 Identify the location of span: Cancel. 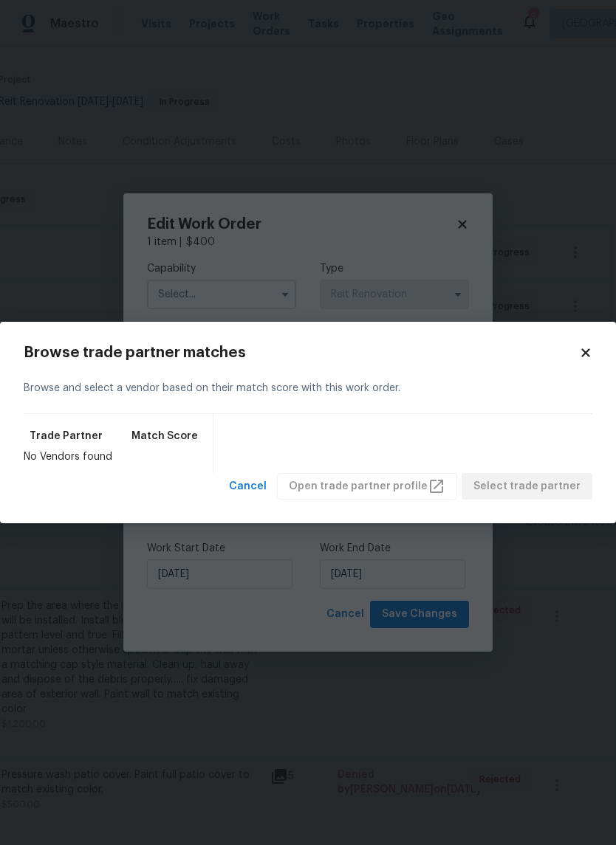
(247, 486).